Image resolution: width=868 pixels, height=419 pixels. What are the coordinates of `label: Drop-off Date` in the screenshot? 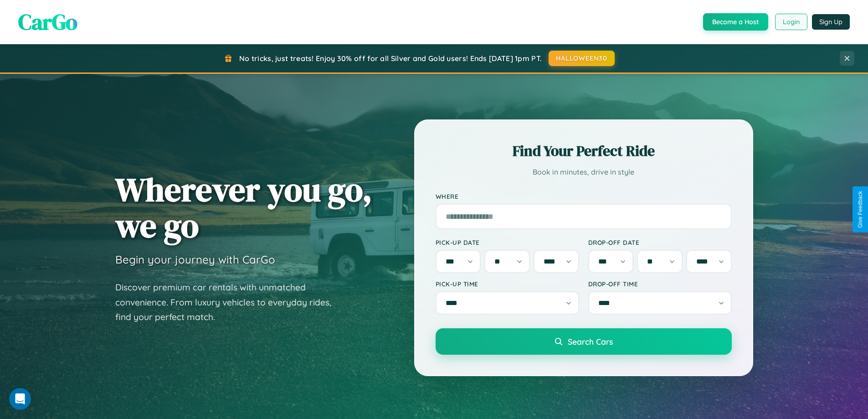 It's located at (660, 242).